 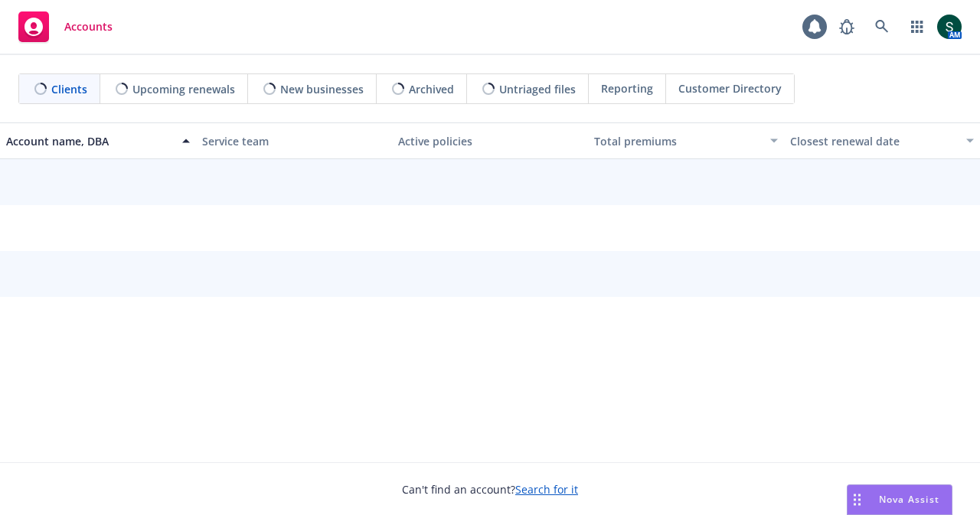 What do you see at coordinates (882, 141) in the screenshot?
I see `button: Closest renewal date` at bounding box center [882, 141].